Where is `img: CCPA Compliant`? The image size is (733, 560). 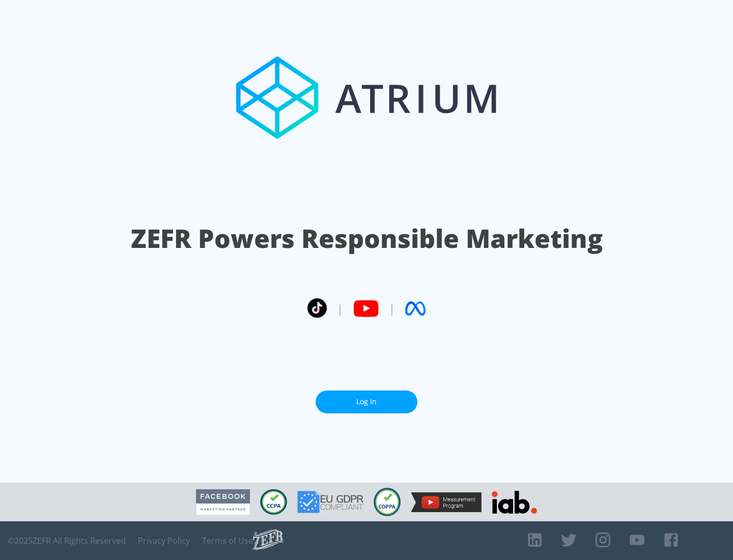
img: CCPA Compliant is located at coordinates (274, 502).